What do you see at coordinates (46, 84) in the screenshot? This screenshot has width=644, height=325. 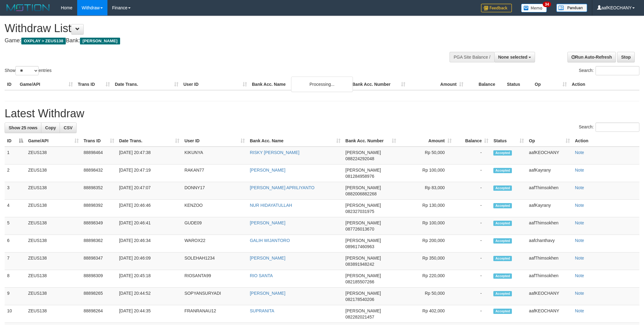 I see `th: Game/API` at bounding box center [46, 84].